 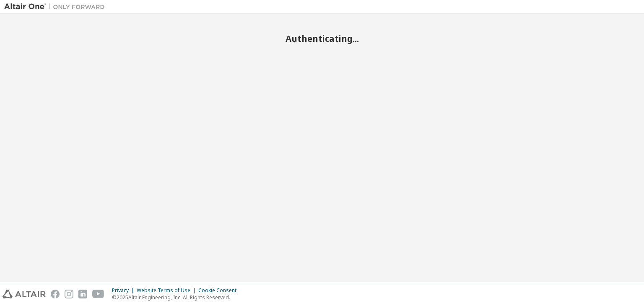 What do you see at coordinates (167, 290) in the screenshot?
I see `div: Website Terms of Use` at bounding box center [167, 290].